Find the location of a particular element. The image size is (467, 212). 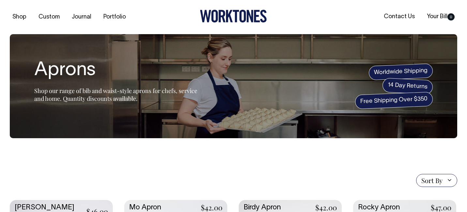

a: Contact Us is located at coordinates (399, 17).